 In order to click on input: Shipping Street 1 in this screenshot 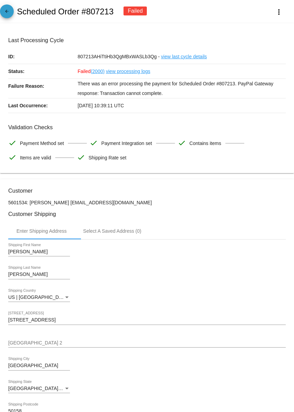, I will do `click(147, 320)`.